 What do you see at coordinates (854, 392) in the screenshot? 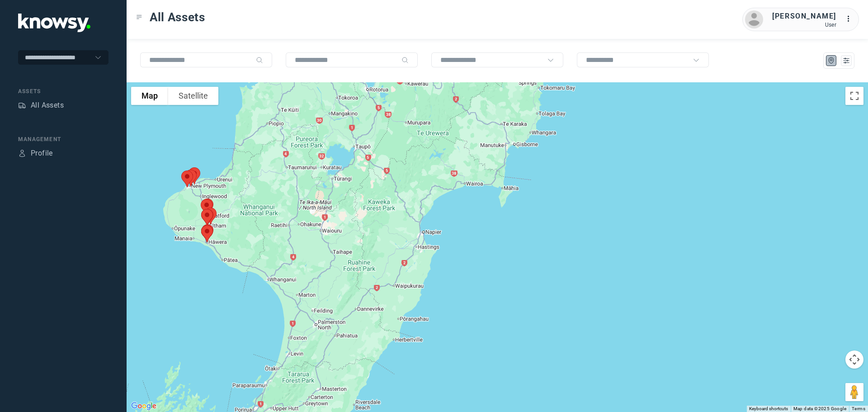
I see `button: Drag Pegman onto the map to open Street View` at bounding box center [854, 392].